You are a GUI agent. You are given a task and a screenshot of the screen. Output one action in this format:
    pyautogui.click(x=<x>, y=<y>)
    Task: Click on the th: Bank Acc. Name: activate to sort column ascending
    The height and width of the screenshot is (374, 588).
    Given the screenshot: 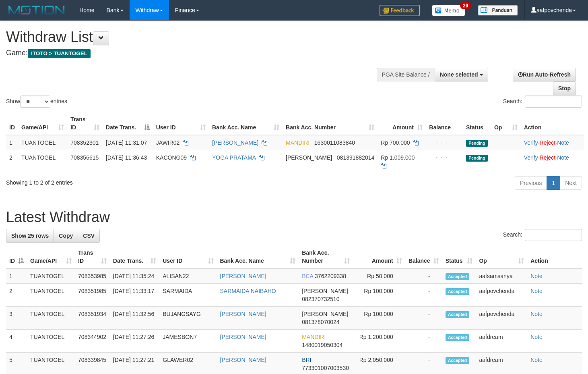 What is the action you would take?
    pyautogui.click(x=245, y=123)
    